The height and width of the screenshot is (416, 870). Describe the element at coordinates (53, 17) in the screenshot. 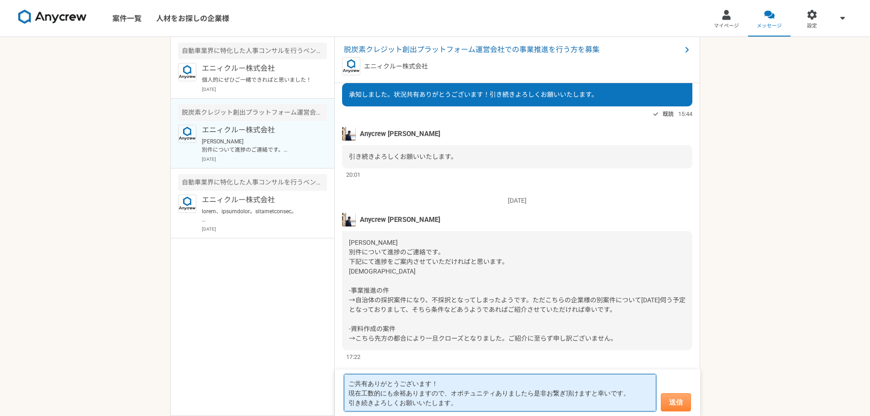

I see `img: 8DqYSo04kwAAAAASUVORK5CYII=` at that location.